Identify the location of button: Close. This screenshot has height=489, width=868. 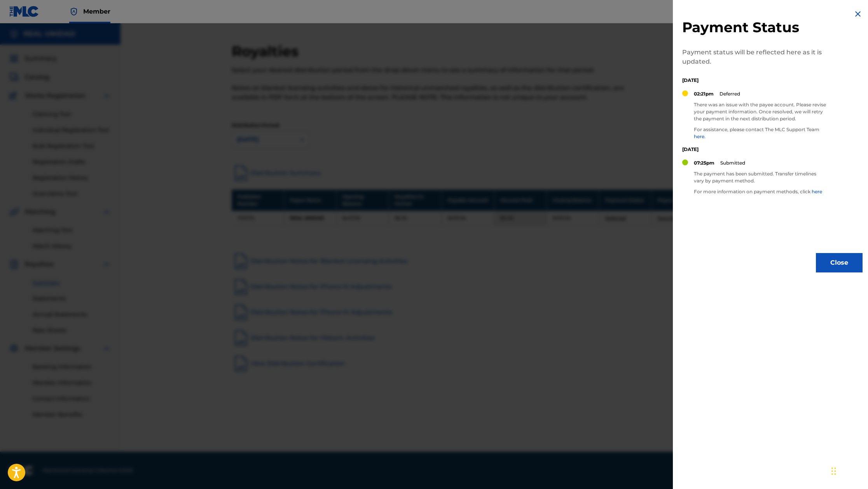
(839, 263).